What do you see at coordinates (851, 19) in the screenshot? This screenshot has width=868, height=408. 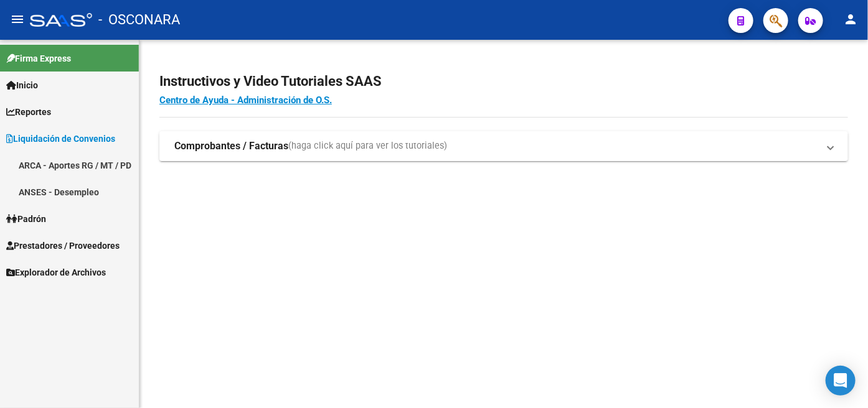 I see `mat-icon: person` at bounding box center [851, 19].